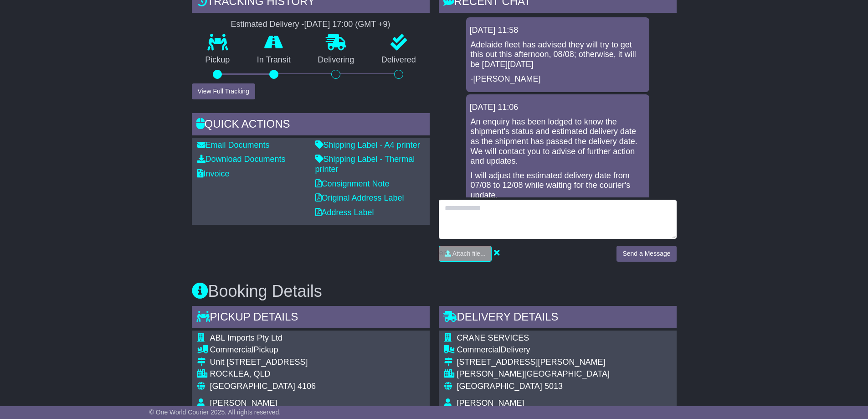  What do you see at coordinates (311, 318) in the screenshot?
I see `div: Pickup Details` at bounding box center [311, 318].